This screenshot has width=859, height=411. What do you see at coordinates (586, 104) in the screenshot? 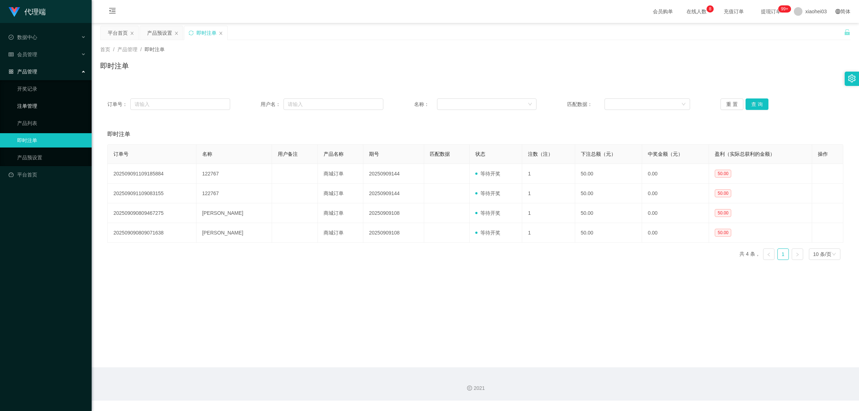
I see `span: 匹配数据：` at bounding box center [586, 104].